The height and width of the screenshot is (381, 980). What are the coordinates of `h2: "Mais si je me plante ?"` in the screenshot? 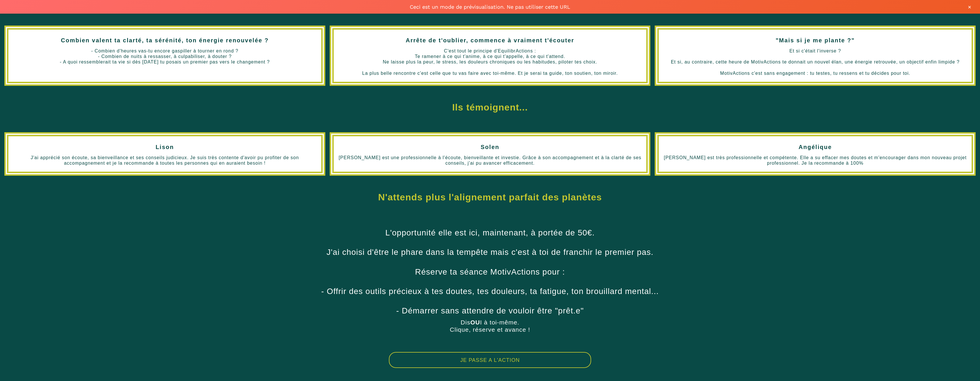 It's located at (815, 41).